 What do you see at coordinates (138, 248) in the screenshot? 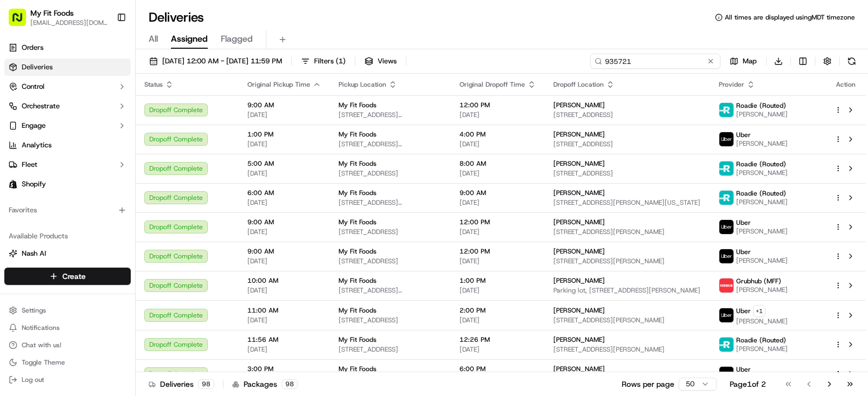
I see `span: API Documentation` at bounding box center [138, 248].